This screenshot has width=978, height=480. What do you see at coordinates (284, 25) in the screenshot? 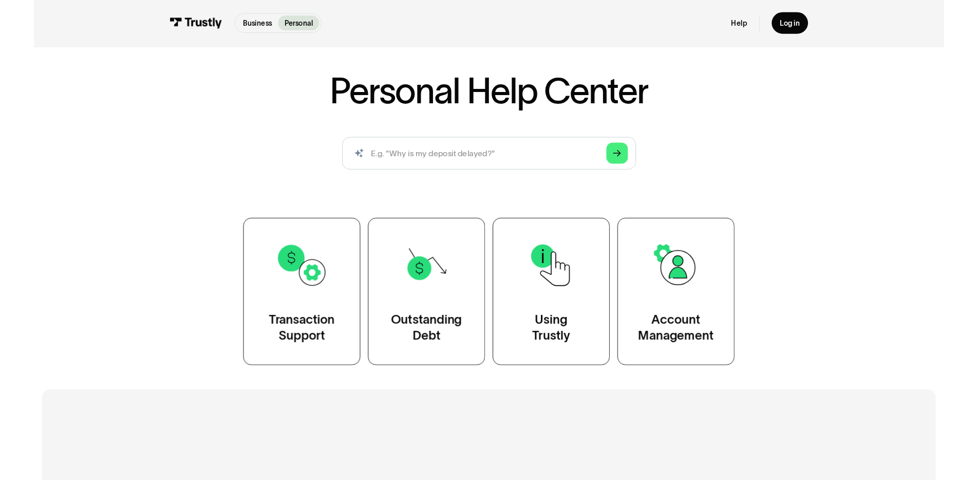
I see `a: Personal` at bounding box center [284, 25].